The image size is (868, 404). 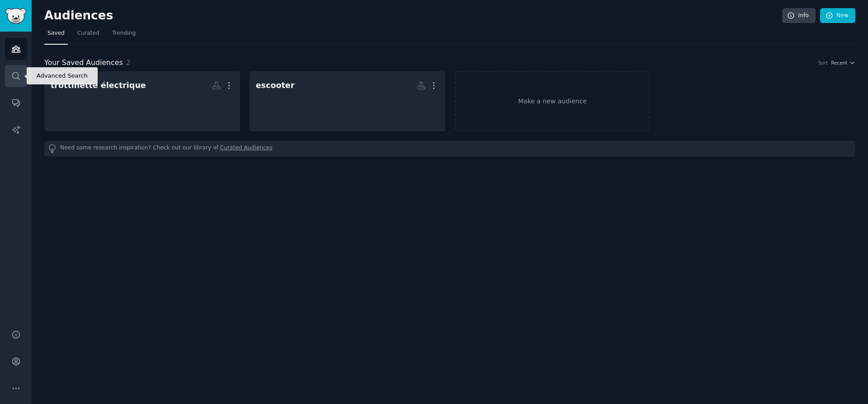 I want to click on div: trottinette électrique, so click(x=98, y=85).